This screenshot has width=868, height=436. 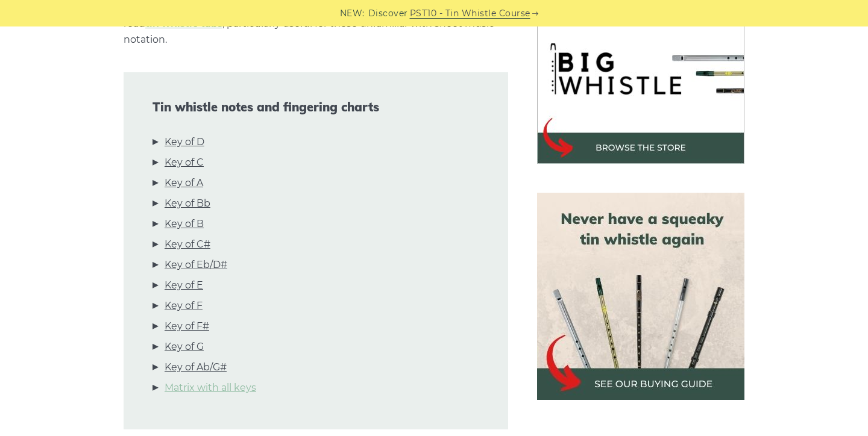 What do you see at coordinates (184, 183) in the screenshot?
I see `a: Key of A` at bounding box center [184, 183].